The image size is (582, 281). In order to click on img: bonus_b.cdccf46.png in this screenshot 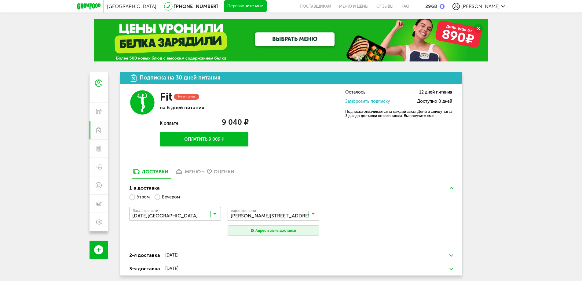, I will do `click(442, 6)`.